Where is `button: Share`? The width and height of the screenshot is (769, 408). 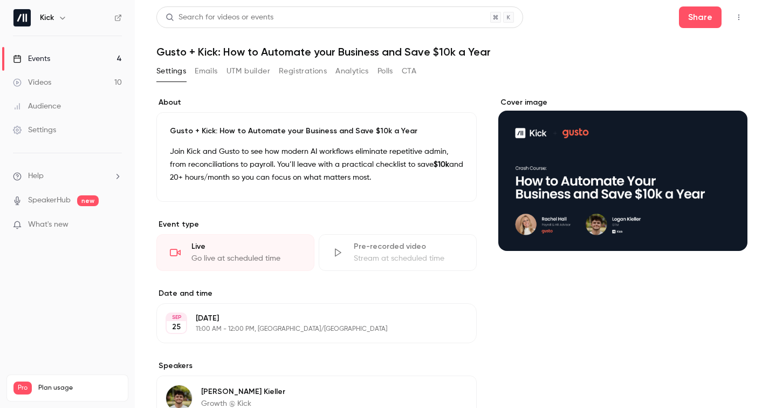 button: Share is located at coordinates (700, 17).